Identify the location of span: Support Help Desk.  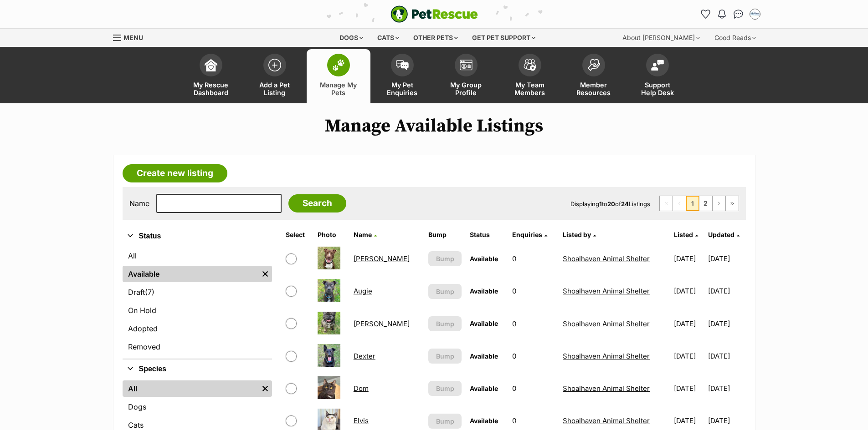
(657, 89).